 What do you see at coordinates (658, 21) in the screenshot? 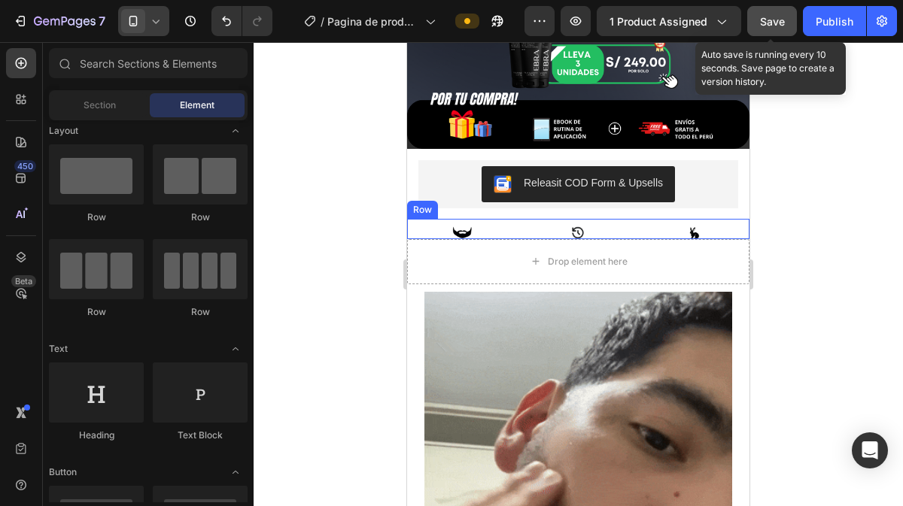
I see `span: 1 product assigned` at bounding box center [658, 21].